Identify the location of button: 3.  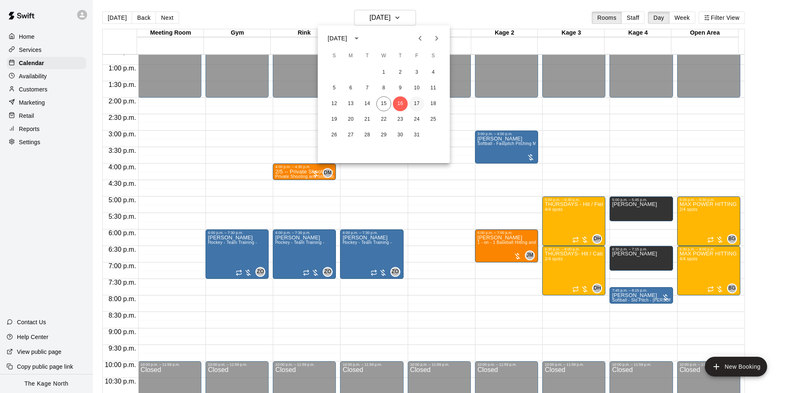
(417, 73).